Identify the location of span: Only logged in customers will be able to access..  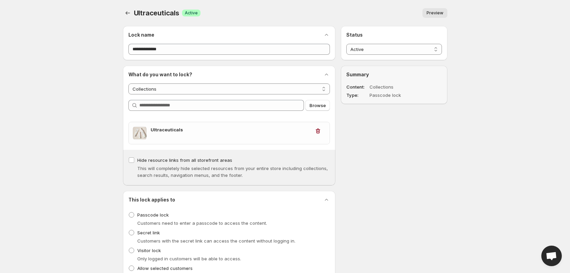
(189, 258).